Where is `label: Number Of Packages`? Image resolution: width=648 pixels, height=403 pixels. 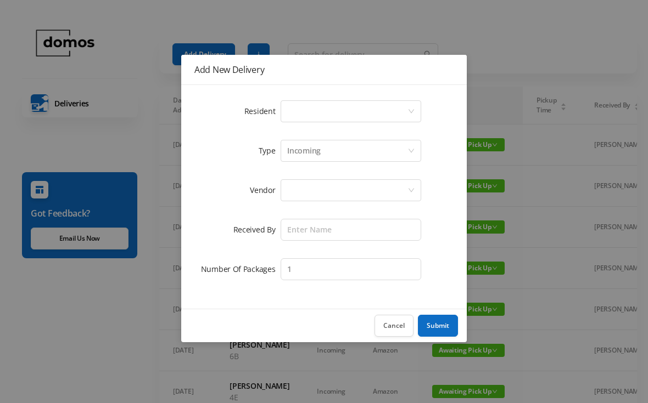
label: Number Of Packages is located at coordinates (241, 269).